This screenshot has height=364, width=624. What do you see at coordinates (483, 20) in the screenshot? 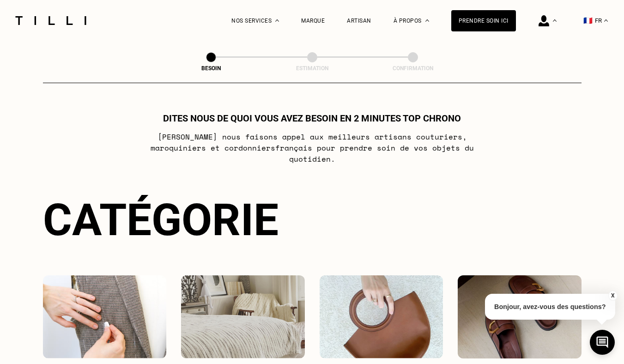
I see `div: Prendre soin ici` at bounding box center [483, 20].